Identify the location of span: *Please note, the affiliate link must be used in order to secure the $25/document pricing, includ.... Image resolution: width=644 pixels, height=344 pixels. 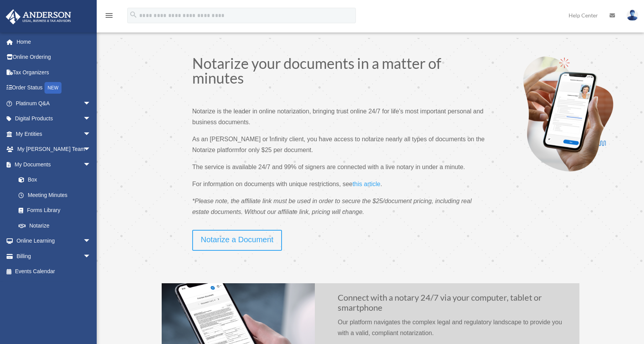
(332, 206).